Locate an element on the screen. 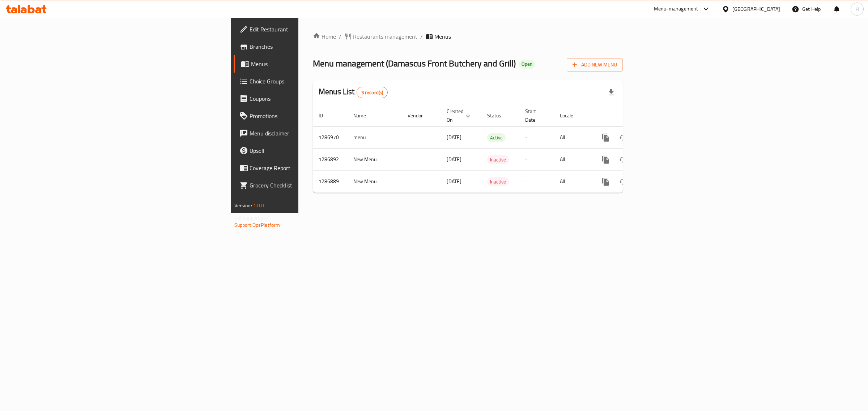 The image size is (868, 411). a: Grocery Checklist is located at coordinates (305, 185).